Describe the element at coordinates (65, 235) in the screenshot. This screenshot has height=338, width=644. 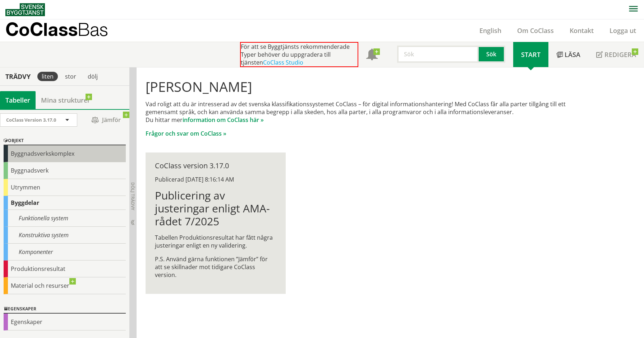
I see `div: Konstruktiva system` at that location.